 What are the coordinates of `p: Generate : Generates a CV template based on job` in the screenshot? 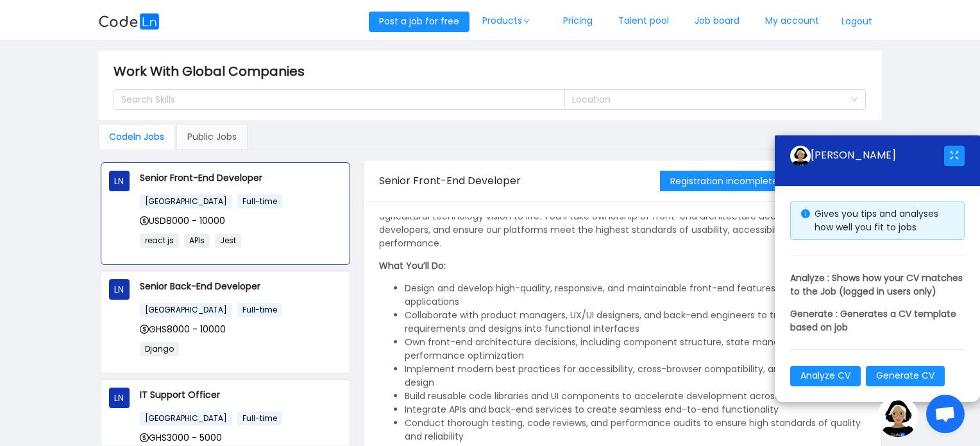 It's located at (877, 321).